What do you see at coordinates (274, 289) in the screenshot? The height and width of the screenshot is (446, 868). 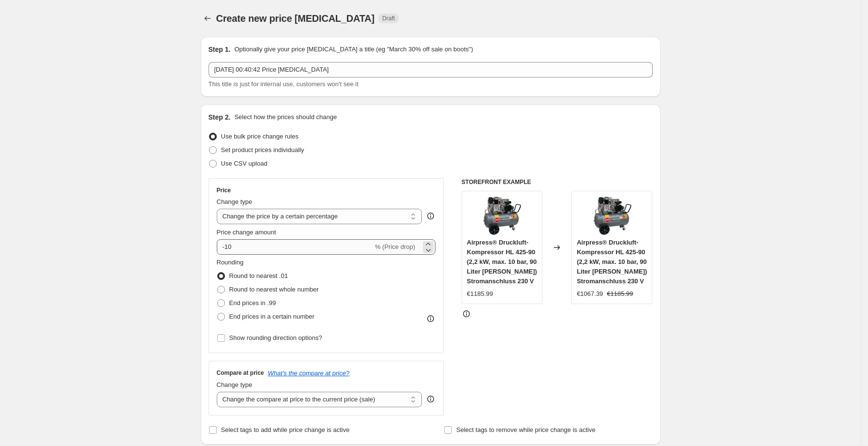 I see `span: Round to nearest whole number` at bounding box center [274, 289].